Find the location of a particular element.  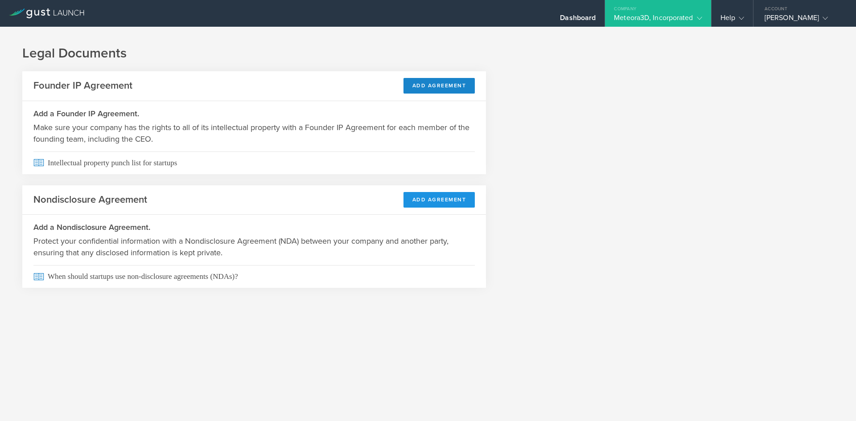

div: Help is located at coordinates (732, 20).